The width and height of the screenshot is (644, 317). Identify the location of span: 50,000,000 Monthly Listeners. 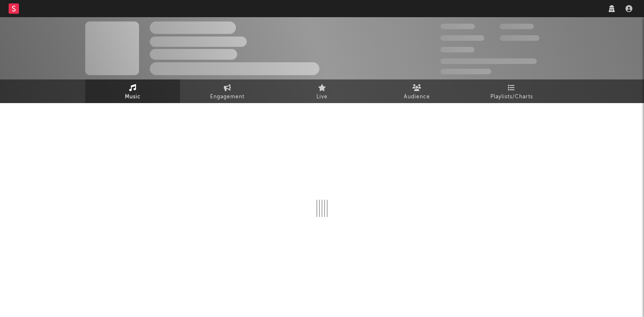
(489, 61).